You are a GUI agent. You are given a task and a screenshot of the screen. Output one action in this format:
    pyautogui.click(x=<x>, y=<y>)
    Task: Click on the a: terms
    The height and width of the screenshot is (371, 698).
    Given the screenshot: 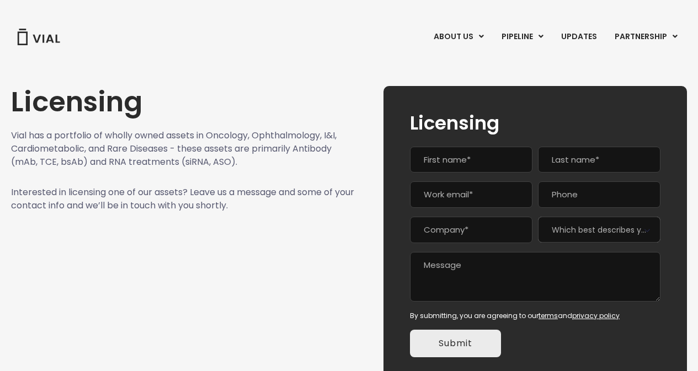 What is the action you would take?
    pyautogui.click(x=548, y=316)
    